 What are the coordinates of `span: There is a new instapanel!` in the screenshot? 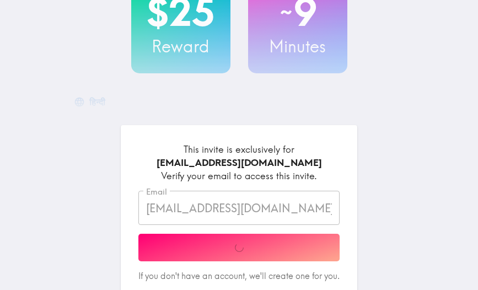 It's located at (136, 129).